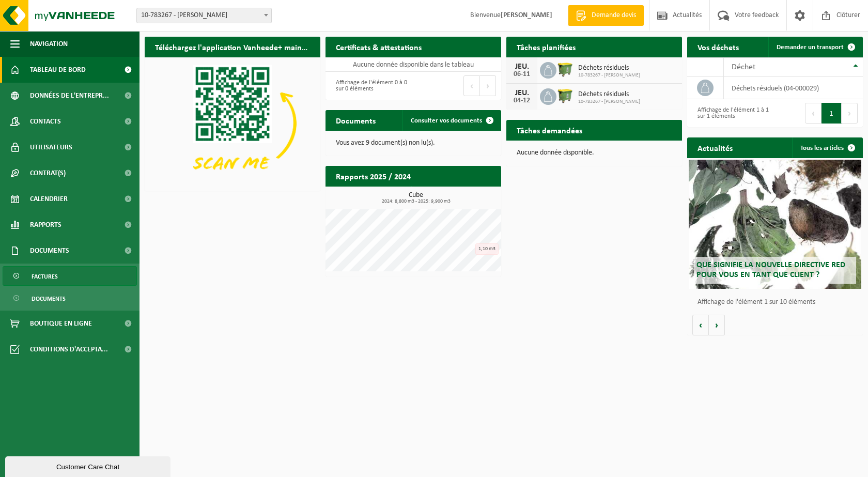 The height and width of the screenshot is (477, 868). What do you see at coordinates (416, 198) in the screenshot?
I see `h3: Cube` at bounding box center [416, 198].